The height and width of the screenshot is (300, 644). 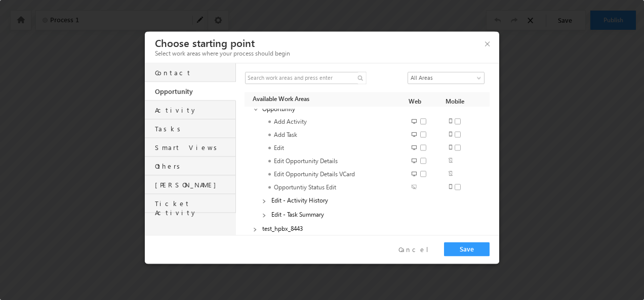 What do you see at coordinates (279, 148) in the screenshot?
I see `span: Edit` at bounding box center [279, 148].